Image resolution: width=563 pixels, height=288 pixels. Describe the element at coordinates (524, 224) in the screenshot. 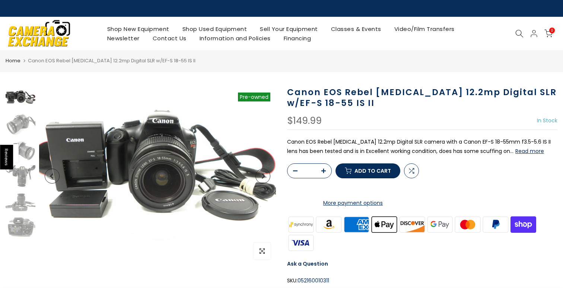

I see `img: shopify pay` at that location.